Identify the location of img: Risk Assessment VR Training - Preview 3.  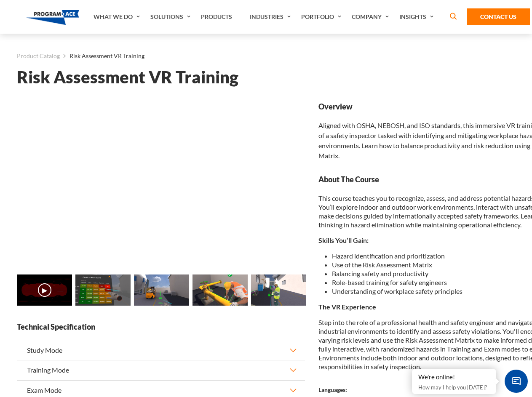
(220, 290).